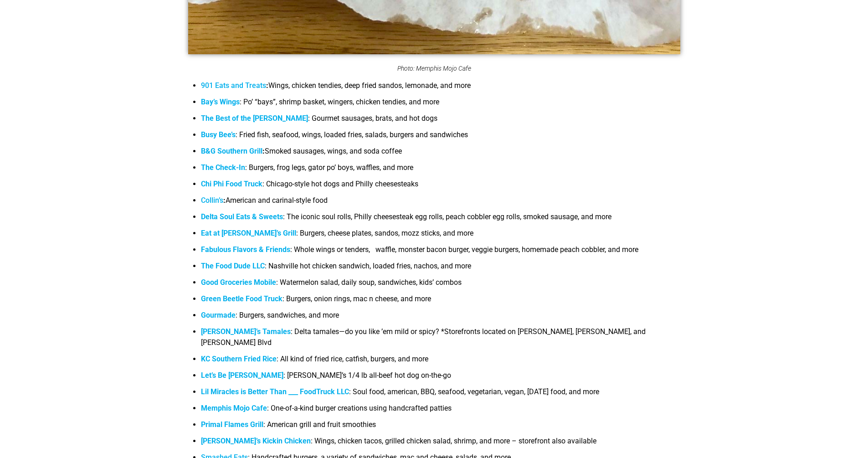  I want to click on li: : American grill and fruit smoothies, so click(443, 427).